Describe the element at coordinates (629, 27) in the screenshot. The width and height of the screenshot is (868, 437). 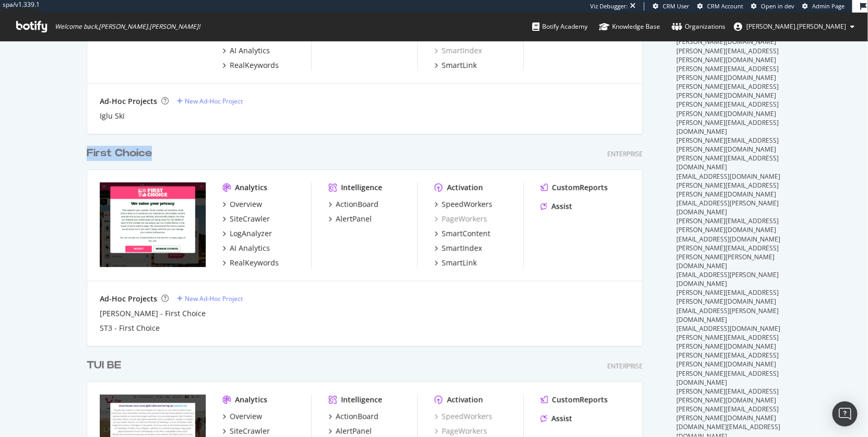
I see `a: Knowledge Base` at that location.